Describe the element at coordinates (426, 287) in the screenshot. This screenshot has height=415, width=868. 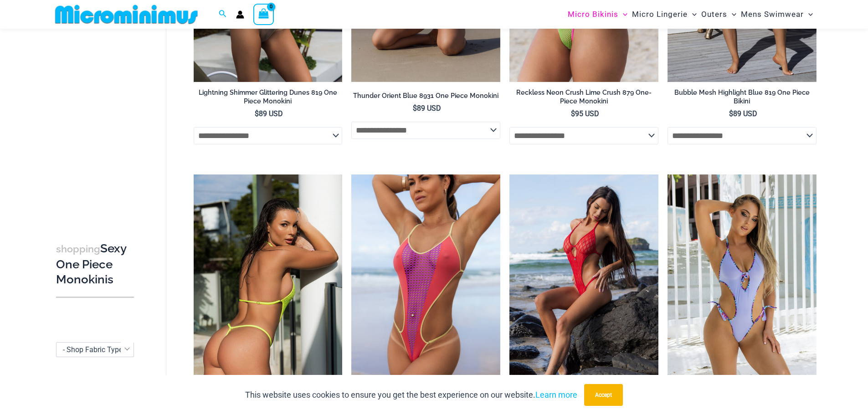
I see `a: That Summer Heat Wave 875 One Piece Monokini 10That Summer Heat Wave 875 One Piece Monokini 12Tha...` at that location.